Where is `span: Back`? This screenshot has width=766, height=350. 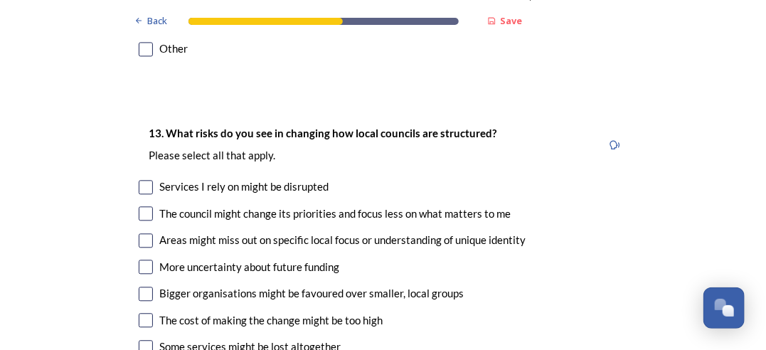 span: Back is located at coordinates (157, 21).